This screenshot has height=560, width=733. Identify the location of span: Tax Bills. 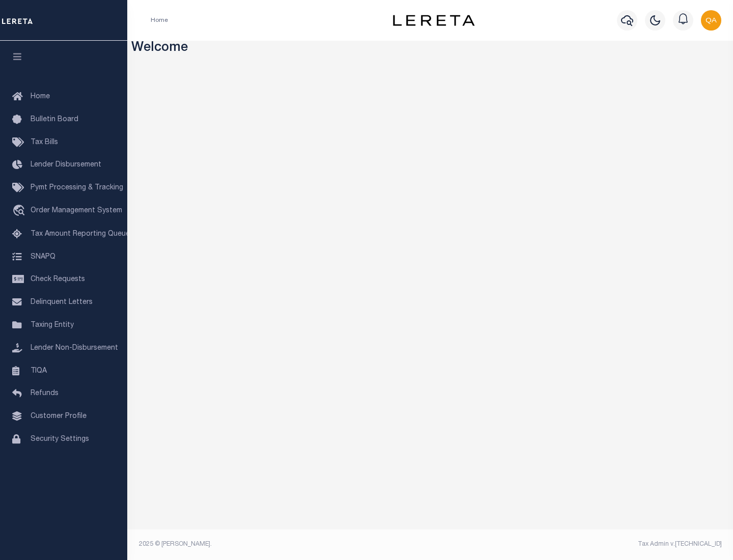
(44, 142).